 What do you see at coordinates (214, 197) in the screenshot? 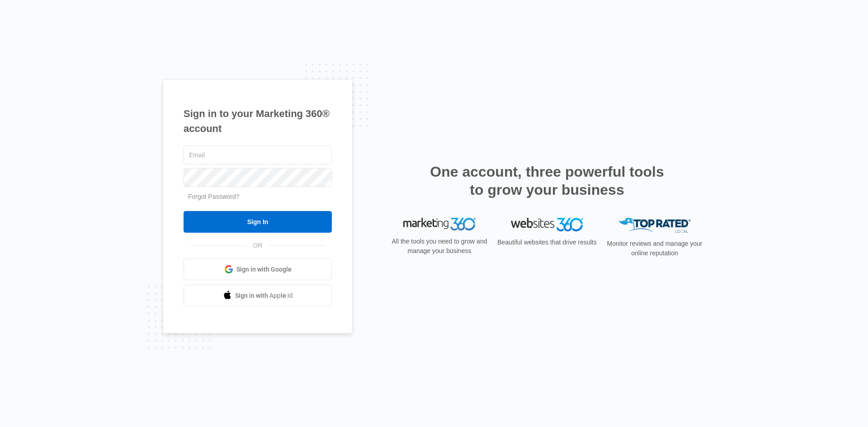
I see `a: Forgot Password?` at bounding box center [214, 197].